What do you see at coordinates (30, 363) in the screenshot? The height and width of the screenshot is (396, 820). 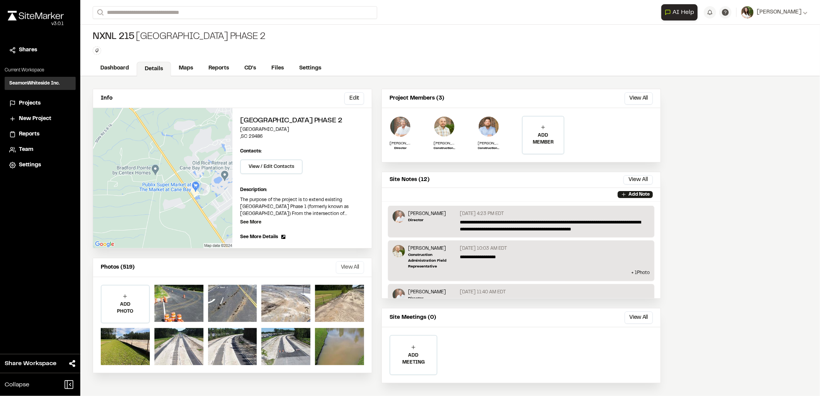 I see `span: Share Workspace` at bounding box center [30, 363].